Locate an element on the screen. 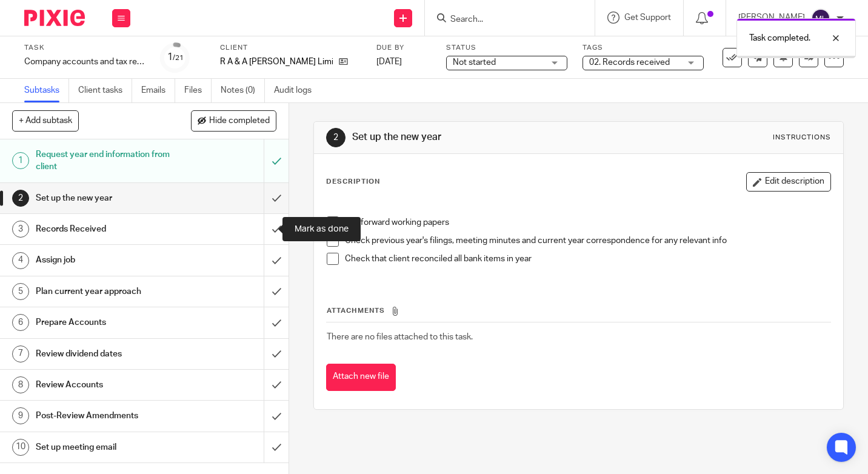 The width and height of the screenshot is (868, 474). h1: Records Received is located at coordinates (108, 229).